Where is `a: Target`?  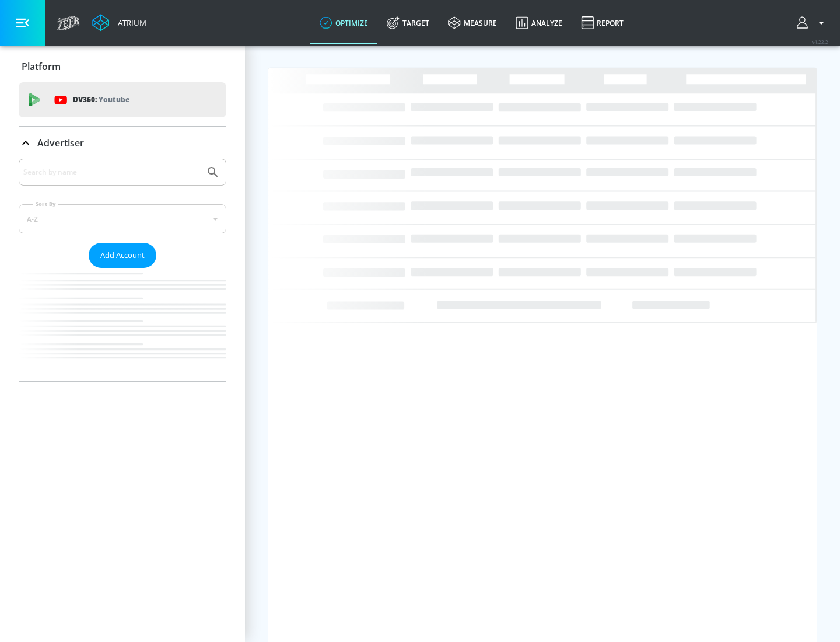
a: Target is located at coordinates (407, 23).